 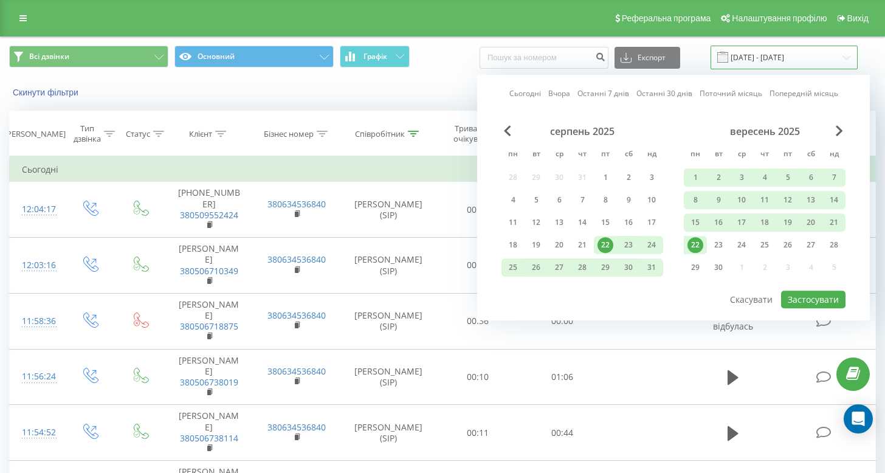 What do you see at coordinates (562, 433) in the screenshot?
I see `td: 00:44` at bounding box center [562, 433].